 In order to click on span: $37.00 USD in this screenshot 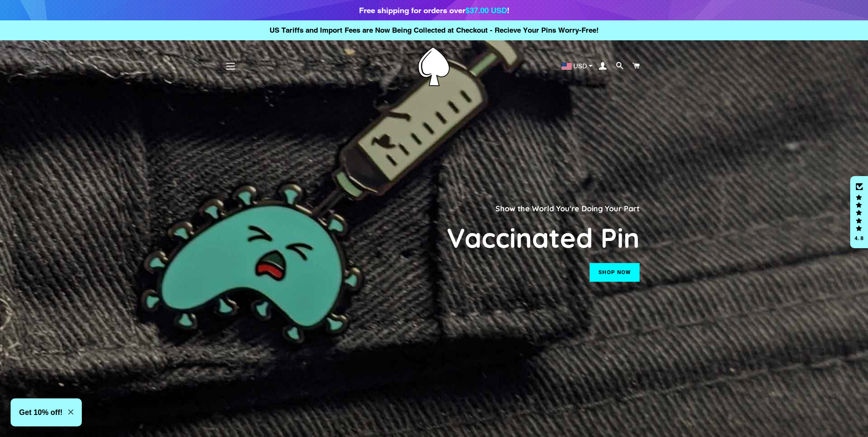, I will do `click(486, 10)`.